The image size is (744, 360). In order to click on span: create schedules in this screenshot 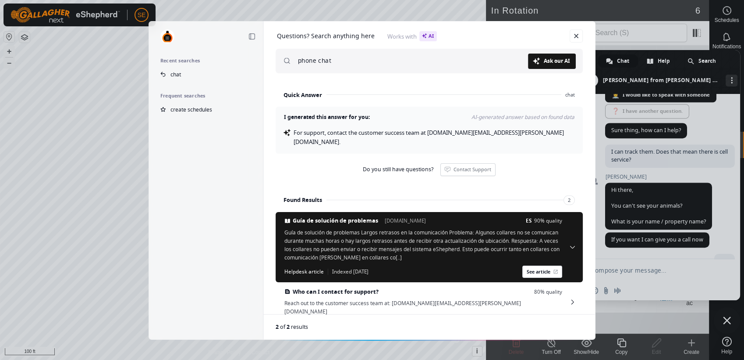, I will do `click(191, 109)`.